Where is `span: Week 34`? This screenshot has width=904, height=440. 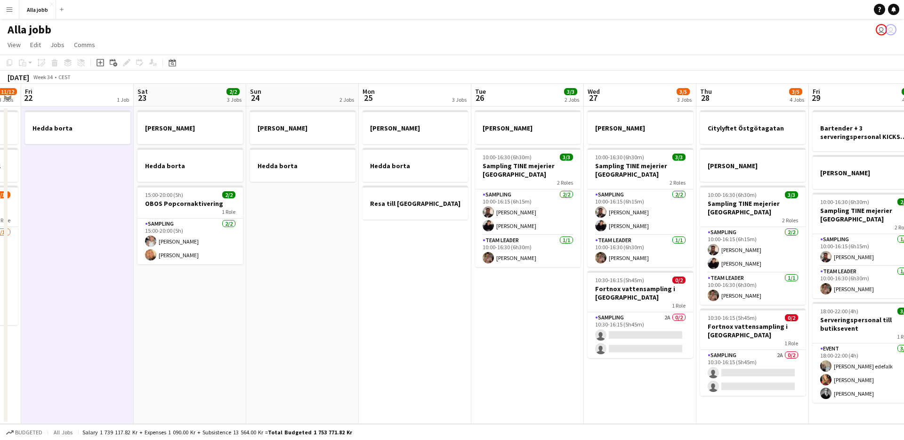 span: Week 34 is located at coordinates (43, 77).